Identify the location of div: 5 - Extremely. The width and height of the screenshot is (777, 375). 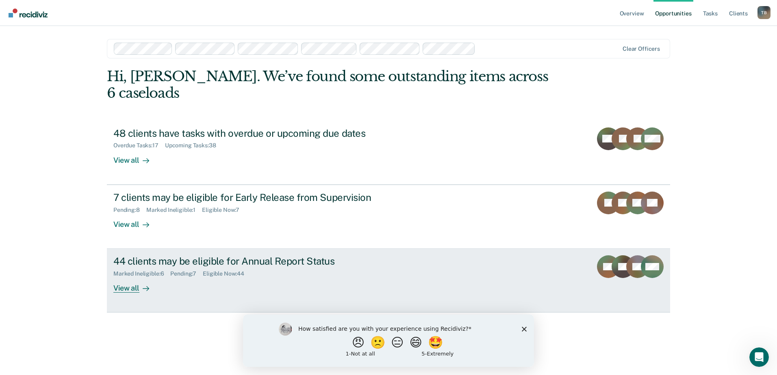
(217, 39).